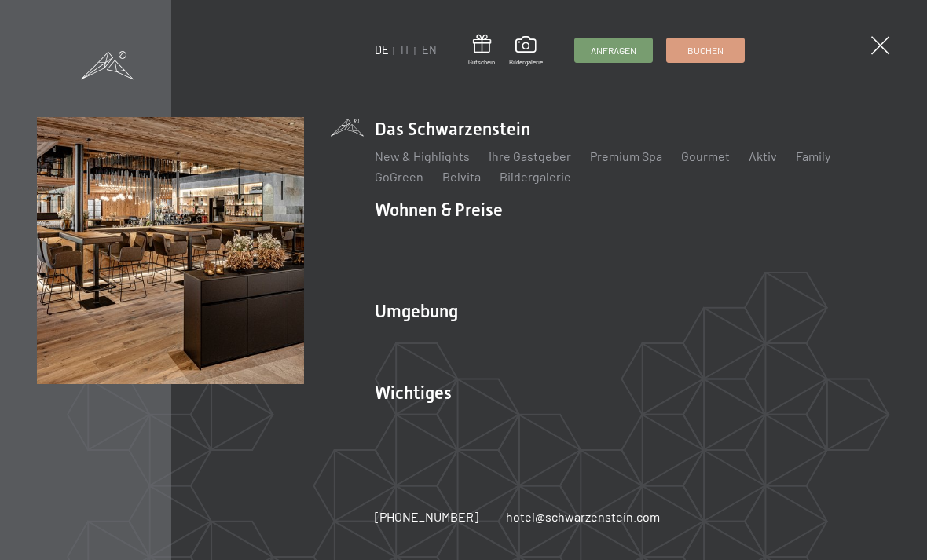 This screenshot has width=927, height=560. What do you see at coordinates (400, 176) in the screenshot?
I see `a: GoGreen` at bounding box center [400, 176].